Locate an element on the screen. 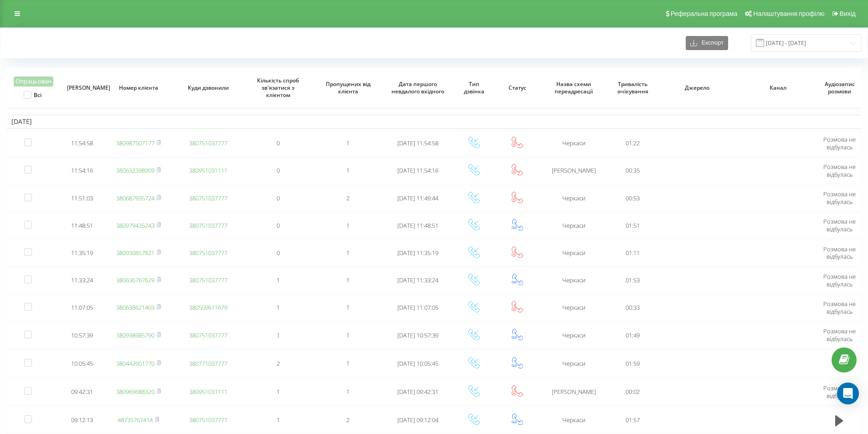  span: Дата першого невдалого вхідного is located at coordinates (418, 88).